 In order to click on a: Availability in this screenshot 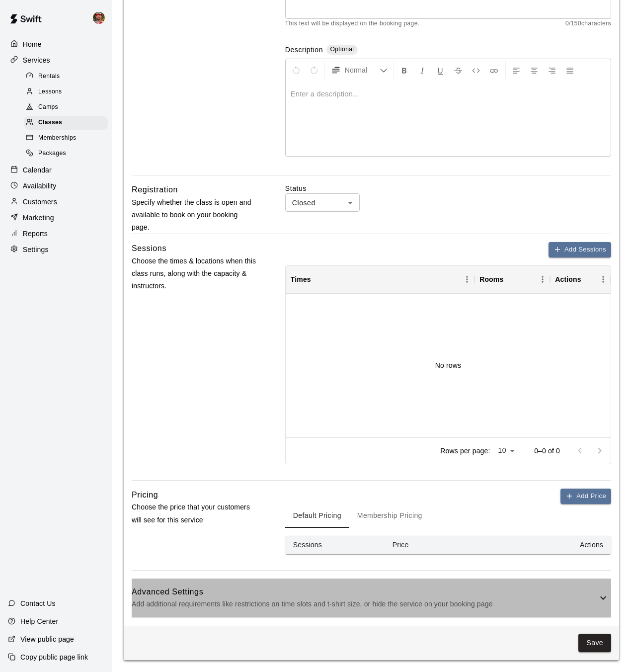, I will do `click(56, 186)`.